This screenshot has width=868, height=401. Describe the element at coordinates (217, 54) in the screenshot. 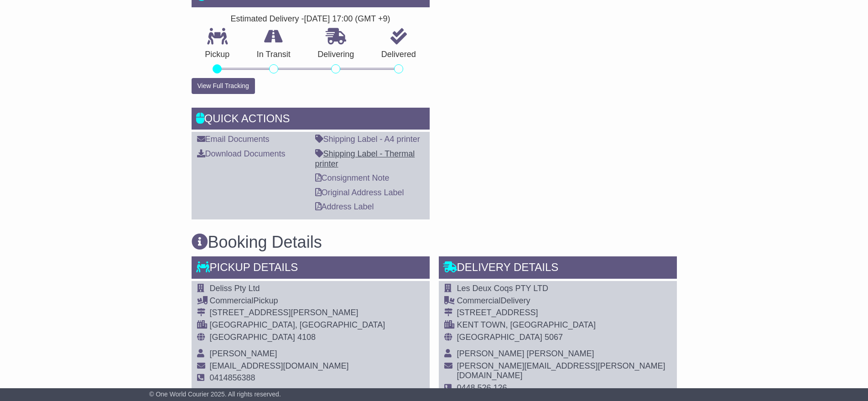

I see `p: Pickup` at that location.